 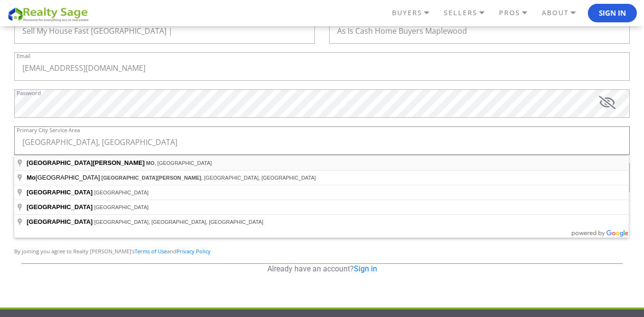 What do you see at coordinates (469, 13) in the screenshot?
I see `a: SELLERS` at bounding box center [469, 13].